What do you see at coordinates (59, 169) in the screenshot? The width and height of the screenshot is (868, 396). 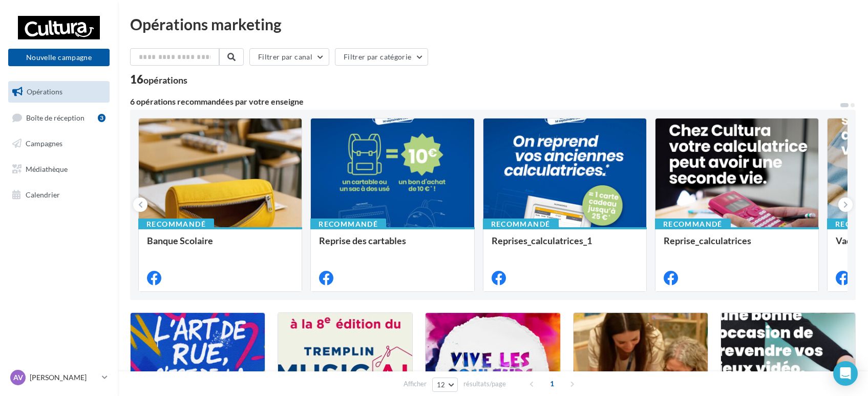 I see `a: Médiathèque` at bounding box center [59, 169].